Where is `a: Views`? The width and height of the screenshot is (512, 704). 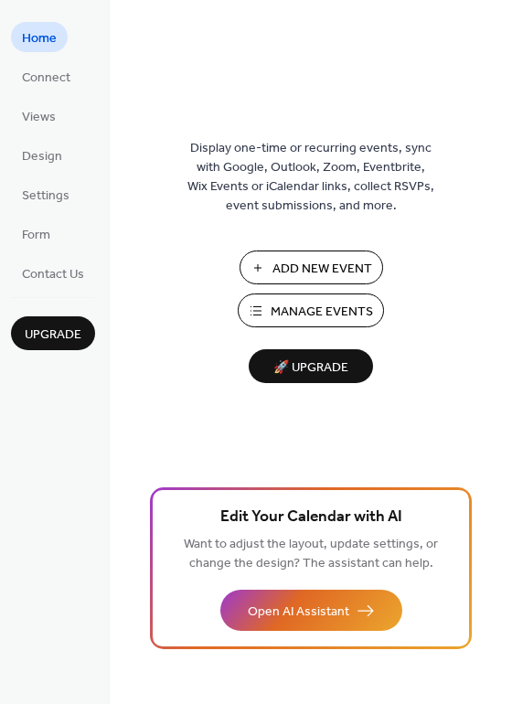
a: Views is located at coordinates (38, 115).